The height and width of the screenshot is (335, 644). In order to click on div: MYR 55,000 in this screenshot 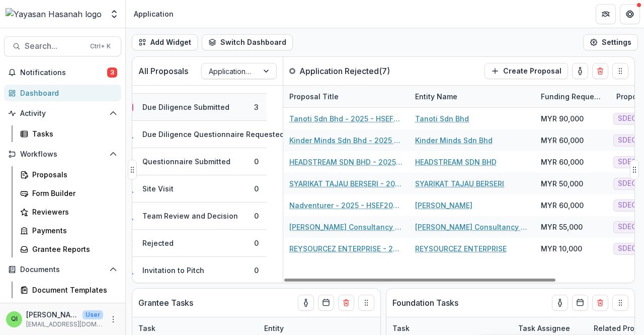, I will do `click(562, 226)`.